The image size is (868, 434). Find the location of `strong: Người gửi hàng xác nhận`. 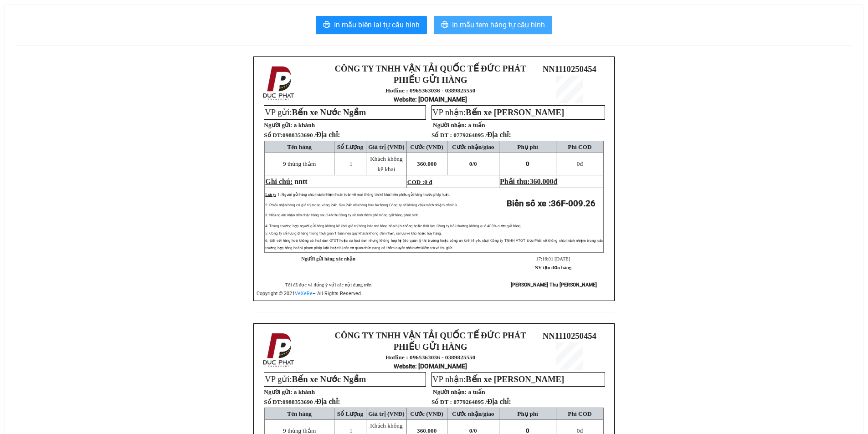

strong: Người gửi hàng xác nhận is located at coordinates (328, 259).